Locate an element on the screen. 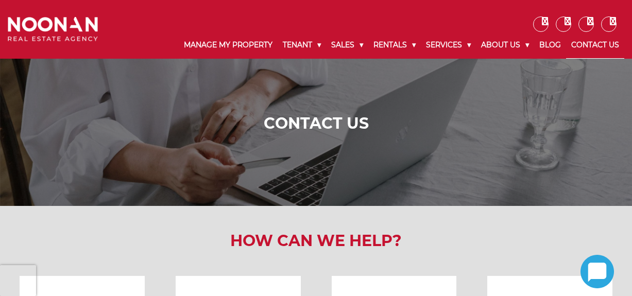 This screenshot has width=632, height=296. a: Contact Us is located at coordinates (595, 45).